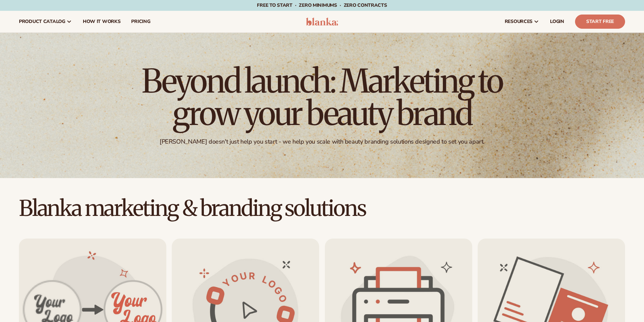 The width and height of the screenshot is (644, 322). Describe the element at coordinates (322, 22) in the screenshot. I see `img: logo` at that location.